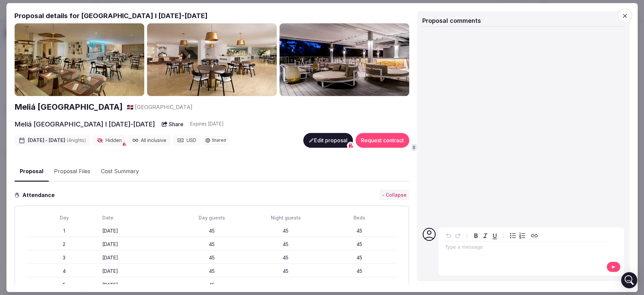 This screenshot has height=295, width=644. Describe the element at coordinates (495, 235) in the screenshot. I see `button: Underline` at that location.